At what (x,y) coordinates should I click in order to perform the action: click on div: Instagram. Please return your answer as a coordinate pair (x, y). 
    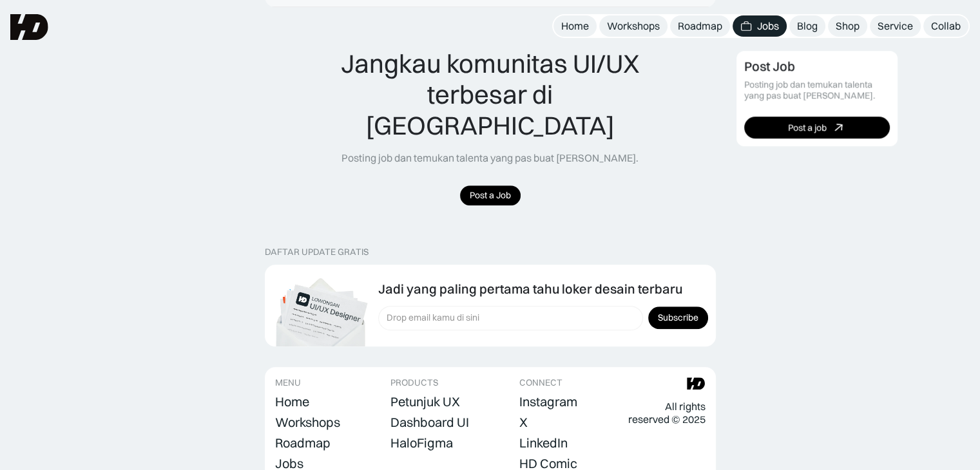
    Looking at the image, I should click on (548, 402).